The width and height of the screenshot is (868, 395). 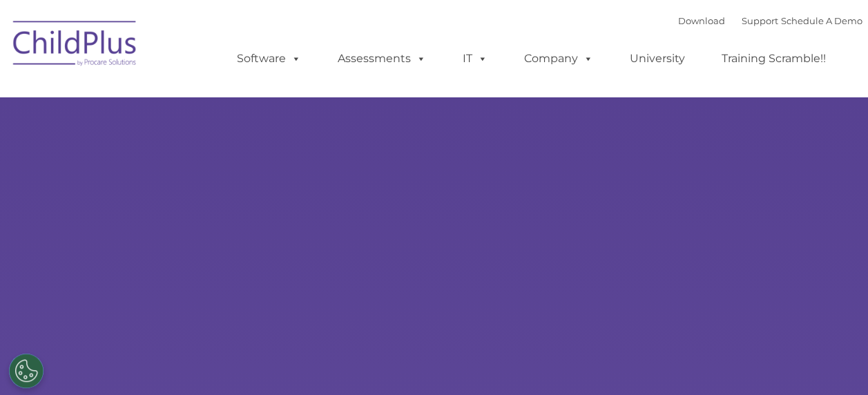 I want to click on a: Schedule A Demo, so click(x=822, y=21).